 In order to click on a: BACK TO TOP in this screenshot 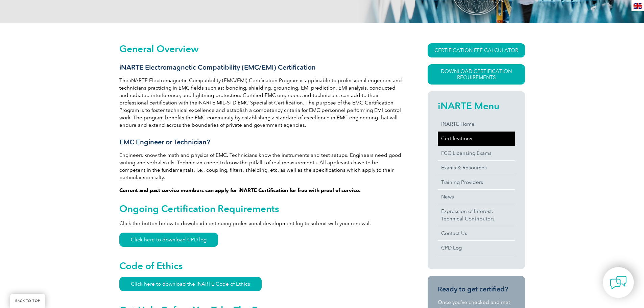, I will do `click(28, 301)`.